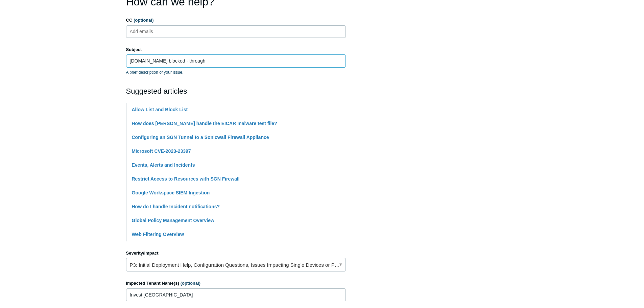 The width and height of the screenshot is (644, 308). Describe the element at coordinates (236, 253) in the screenshot. I see `label: Severity/Impact` at that location.